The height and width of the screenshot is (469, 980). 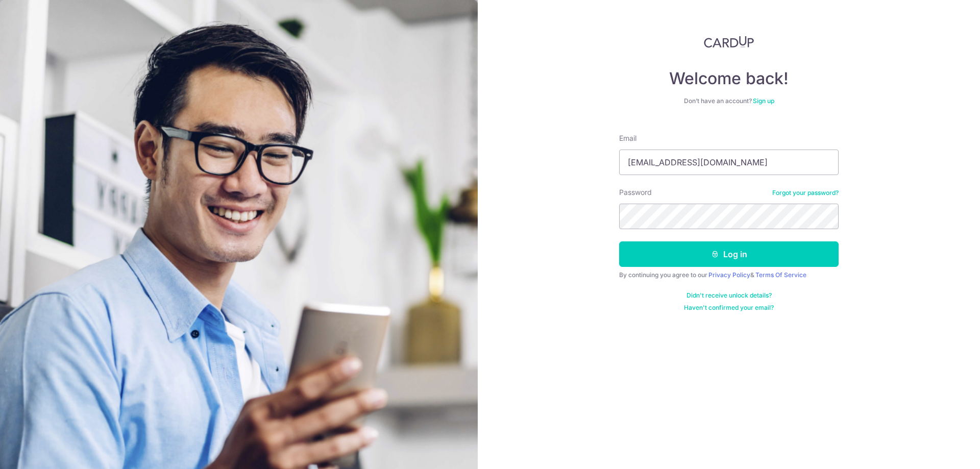 What do you see at coordinates (729, 254) in the screenshot?
I see `button: Log in` at bounding box center [729, 254].